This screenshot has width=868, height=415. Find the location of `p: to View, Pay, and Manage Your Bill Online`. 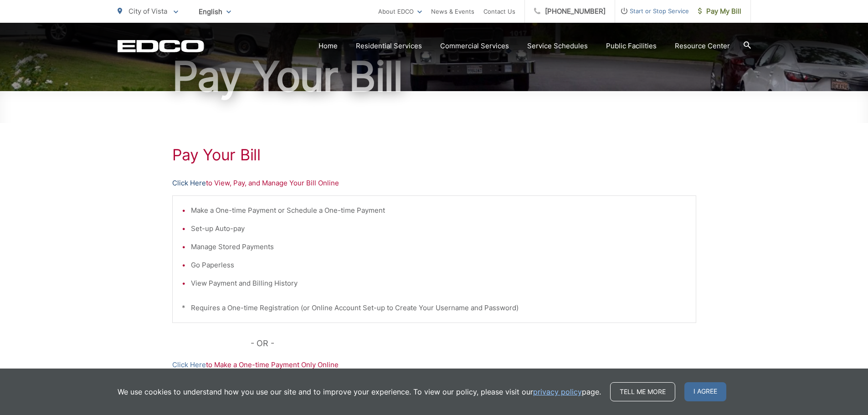

p: to View, Pay, and Manage Your Bill Online is located at coordinates (434, 183).